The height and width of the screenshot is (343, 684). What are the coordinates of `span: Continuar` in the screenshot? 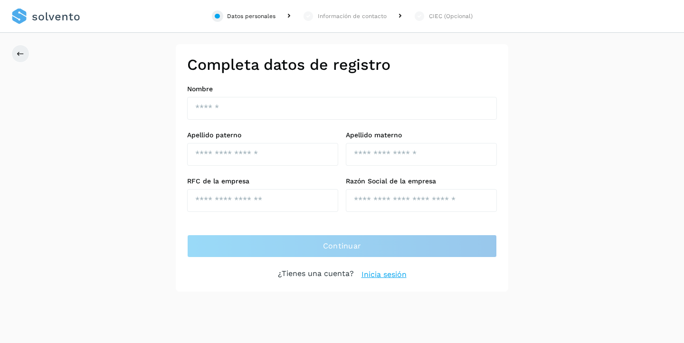 It's located at (342, 246).